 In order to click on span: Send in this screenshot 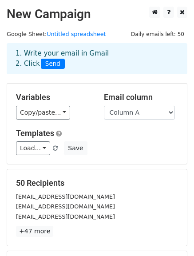, I will do `click(53, 64)`.